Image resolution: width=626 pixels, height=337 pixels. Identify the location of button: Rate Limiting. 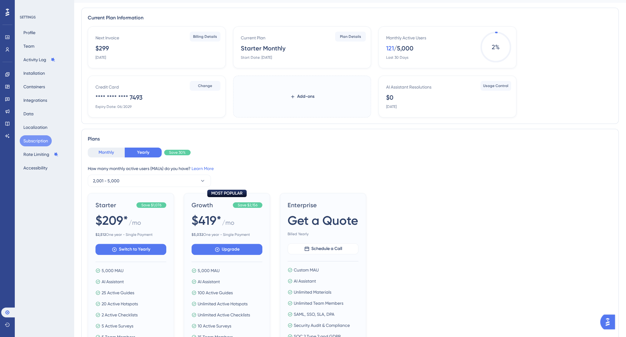
(41, 155).